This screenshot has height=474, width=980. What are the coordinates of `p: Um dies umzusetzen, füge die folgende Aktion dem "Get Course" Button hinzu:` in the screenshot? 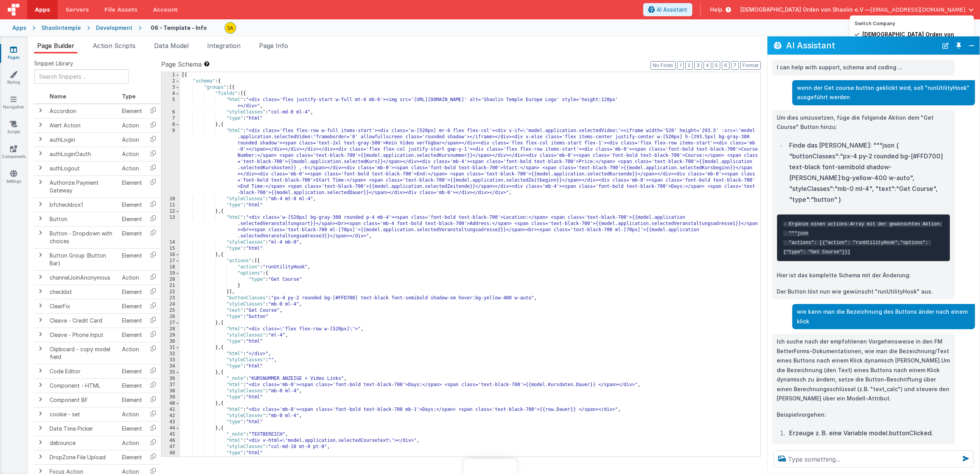 It's located at (864, 122).